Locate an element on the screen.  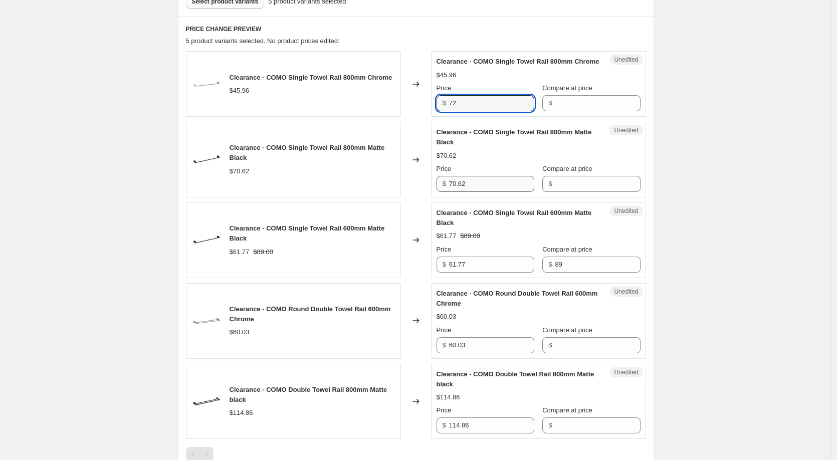
span: 5 product variants selected. No product prices edited: is located at coordinates (263, 41).